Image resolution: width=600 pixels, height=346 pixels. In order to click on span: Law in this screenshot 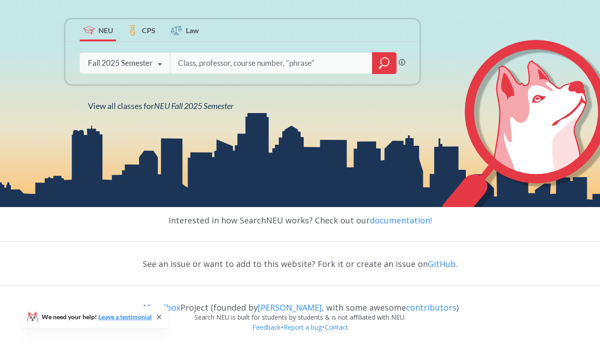, I will do `click(192, 30)`.